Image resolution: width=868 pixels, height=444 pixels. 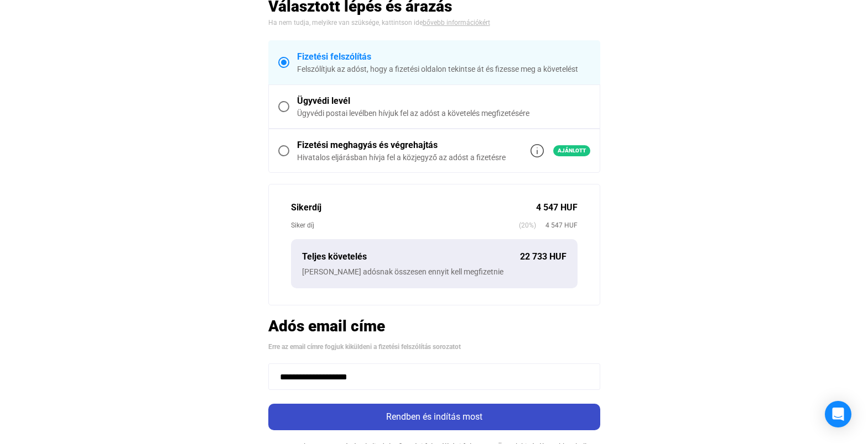 What do you see at coordinates (444, 69) in the screenshot?
I see `div: Felszólítjuk az adóst, hogy a fizetési oldalon tekintse át és fizesse meg a követelést` at bounding box center [444, 69].